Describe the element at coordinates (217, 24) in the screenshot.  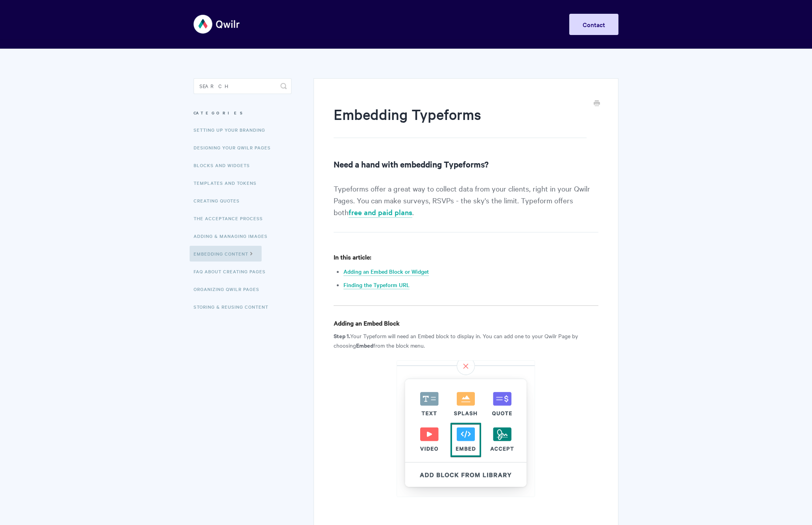
I see `img: Qwilr Help Center` at that location.